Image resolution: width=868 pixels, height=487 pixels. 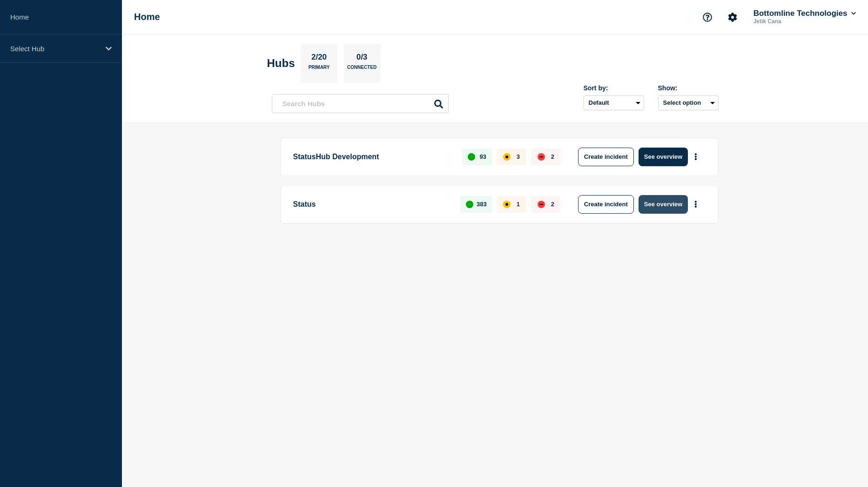 What do you see at coordinates (371, 204) in the screenshot?
I see `p: Status` at bounding box center [371, 204].